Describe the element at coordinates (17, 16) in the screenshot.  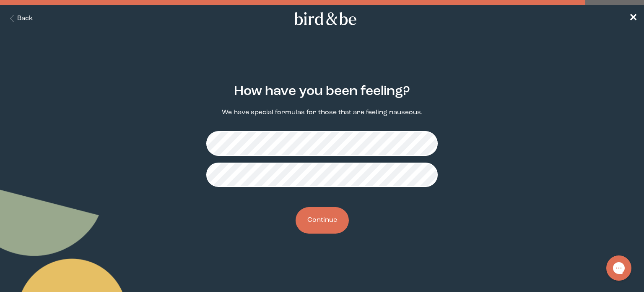
I see `button: Open gorgias live chat` at that location.